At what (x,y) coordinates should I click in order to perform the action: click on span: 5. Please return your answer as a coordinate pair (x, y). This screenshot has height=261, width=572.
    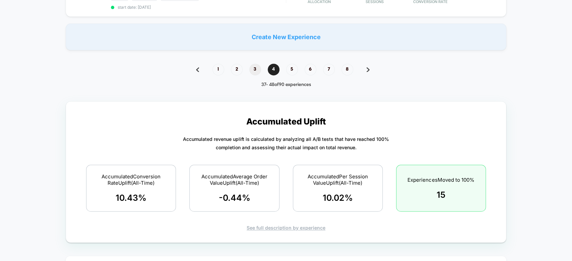
    Looking at the image, I should click on (292, 69).